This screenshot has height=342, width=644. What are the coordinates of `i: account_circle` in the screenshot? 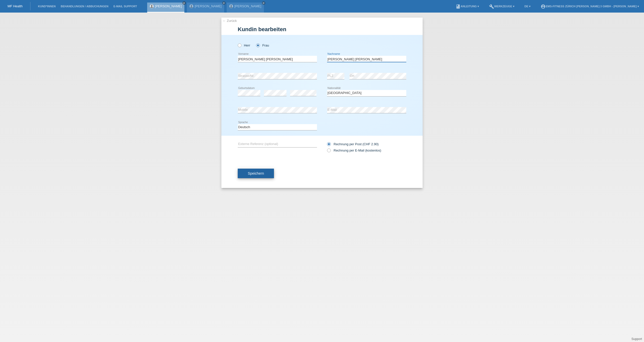 It's located at (543, 6).